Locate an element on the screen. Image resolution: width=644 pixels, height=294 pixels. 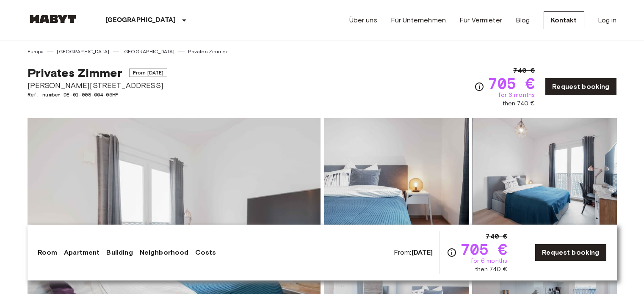
a: Log in is located at coordinates (607, 20).